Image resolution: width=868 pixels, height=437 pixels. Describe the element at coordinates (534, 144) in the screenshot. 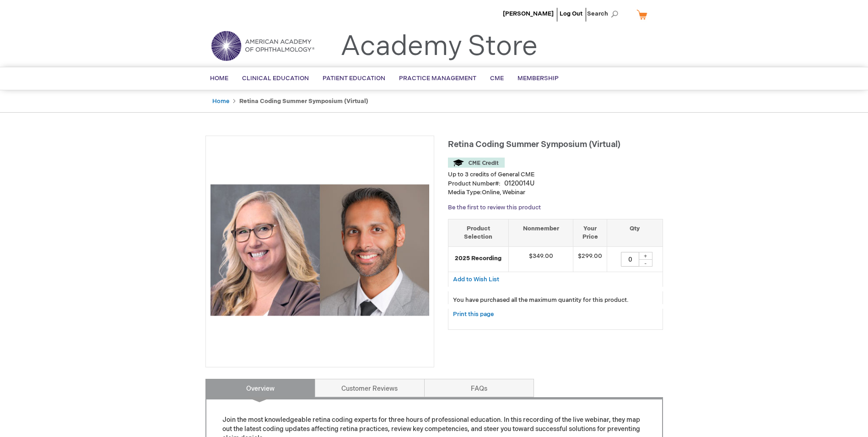

I see `span: Retina Coding Summer Symposium (Virtual)` at that location.